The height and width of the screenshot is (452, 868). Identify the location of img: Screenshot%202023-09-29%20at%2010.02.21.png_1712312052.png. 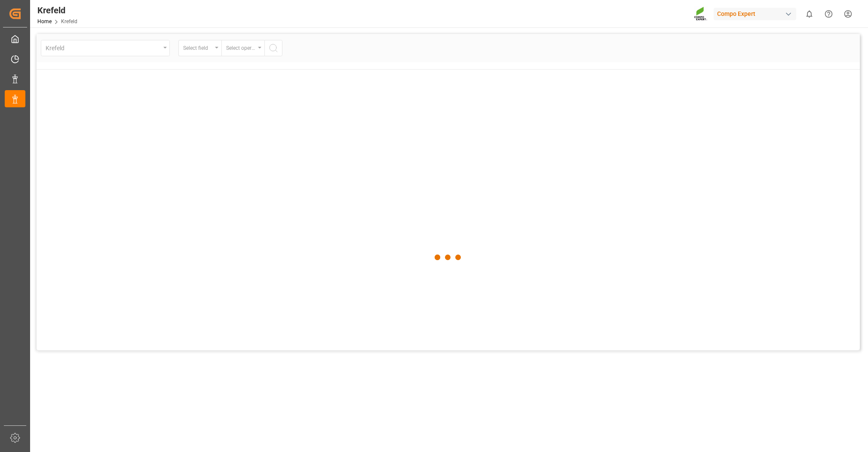
(701, 14).